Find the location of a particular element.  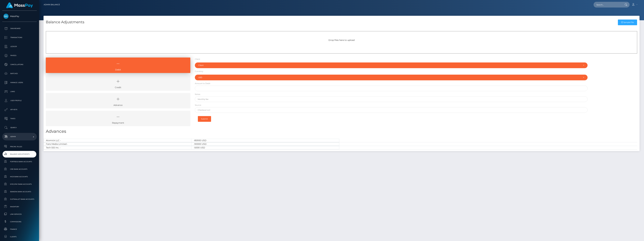

span: Clients is located at coordinates (19, 236).